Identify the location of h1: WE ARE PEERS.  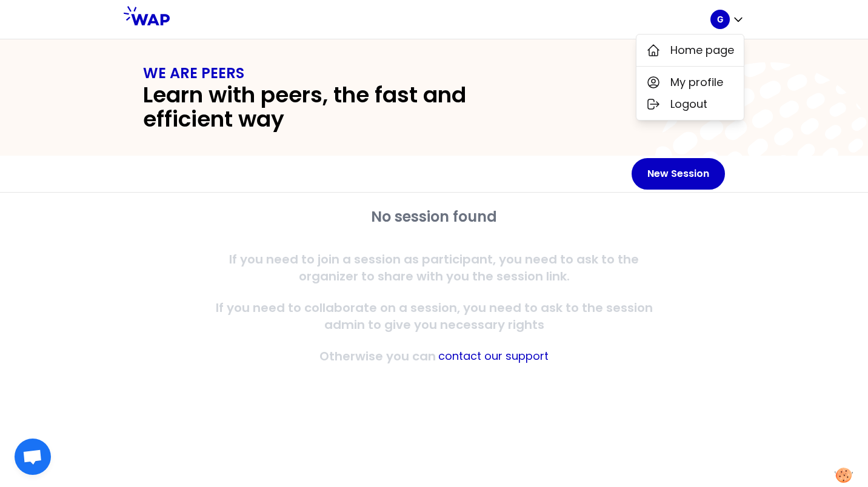
(434, 73).